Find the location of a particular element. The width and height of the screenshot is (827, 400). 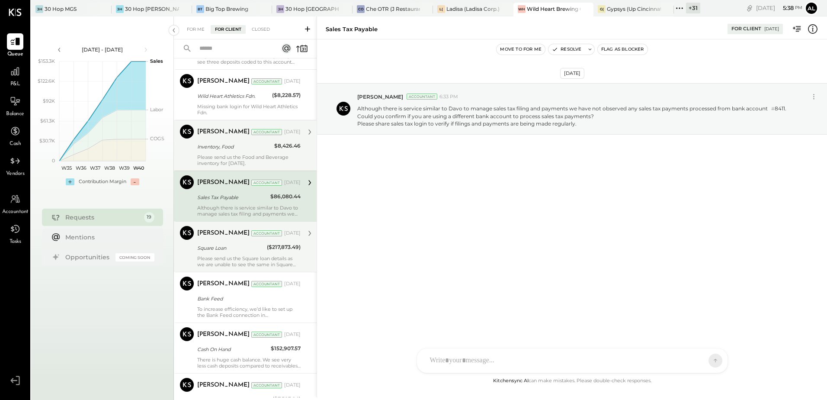

text: 0 is located at coordinates (53, 161).